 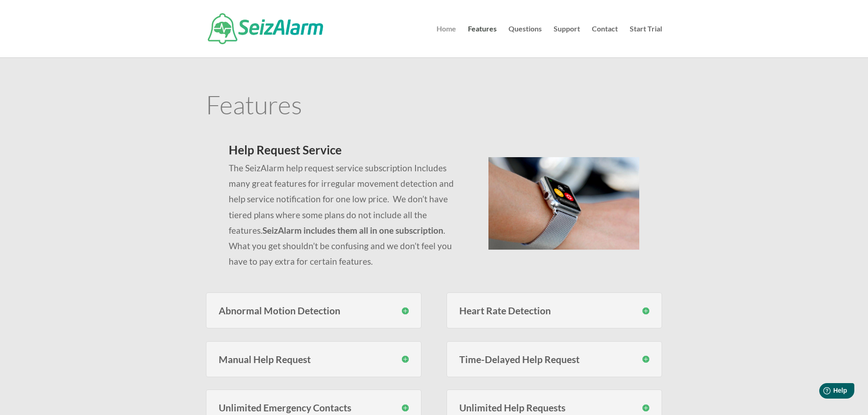 I want to click on h2: Help Request Service, so click(x=347, y=152).